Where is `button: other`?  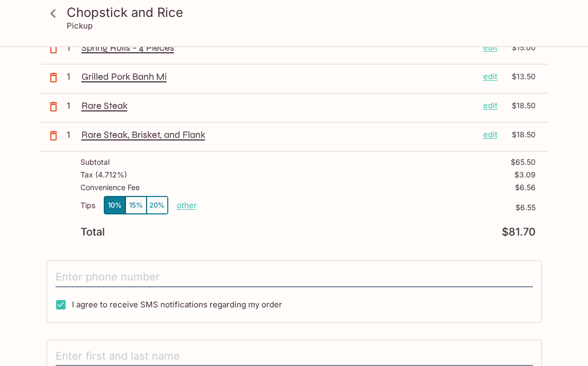
button: other is located at coordinates (187, 205).